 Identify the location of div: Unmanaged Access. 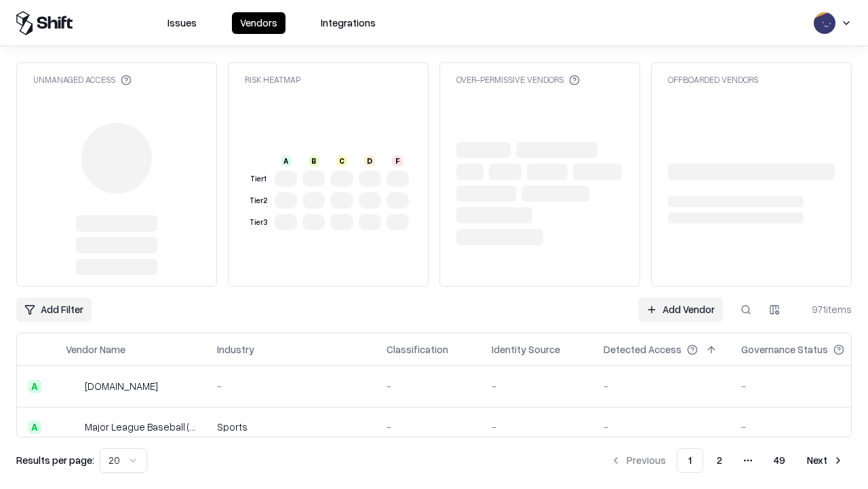
(82, 80).